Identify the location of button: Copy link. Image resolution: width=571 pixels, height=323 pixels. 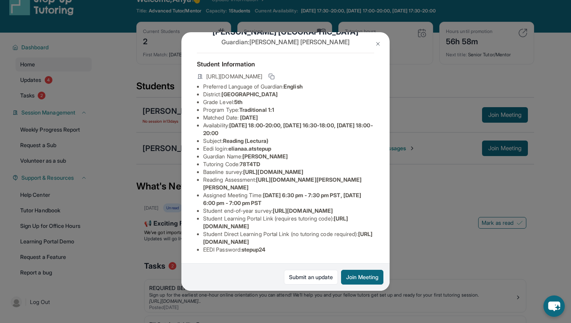
(272, 77).